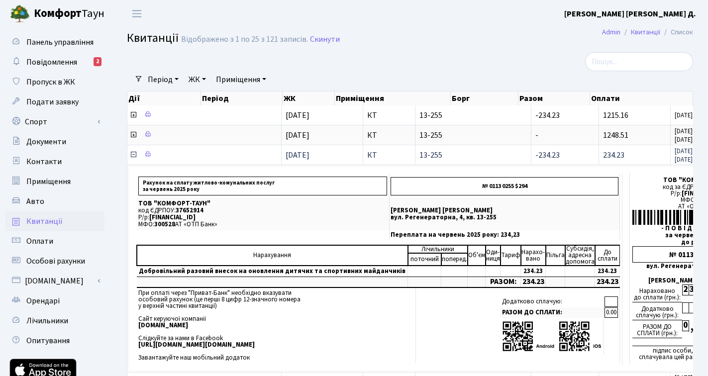 The image size is (708, 376). I want to click on div: Нараховано до сплати (грн.):, so click(657, 294).